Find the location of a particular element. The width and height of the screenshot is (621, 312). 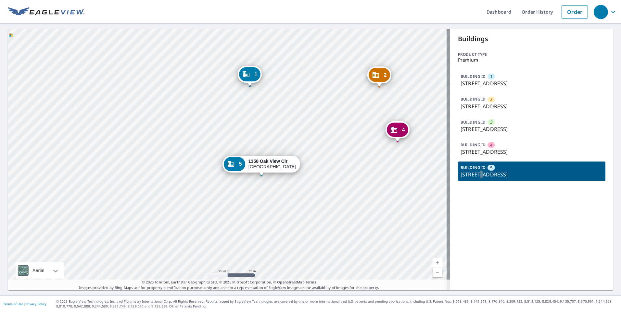

img: EV Logo is located at coordinates (46, 12).